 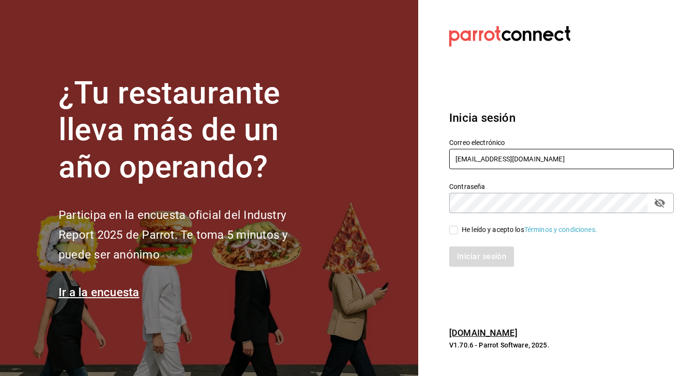 I want to click on label: Correo electrónico, so click(x=561, y=142).